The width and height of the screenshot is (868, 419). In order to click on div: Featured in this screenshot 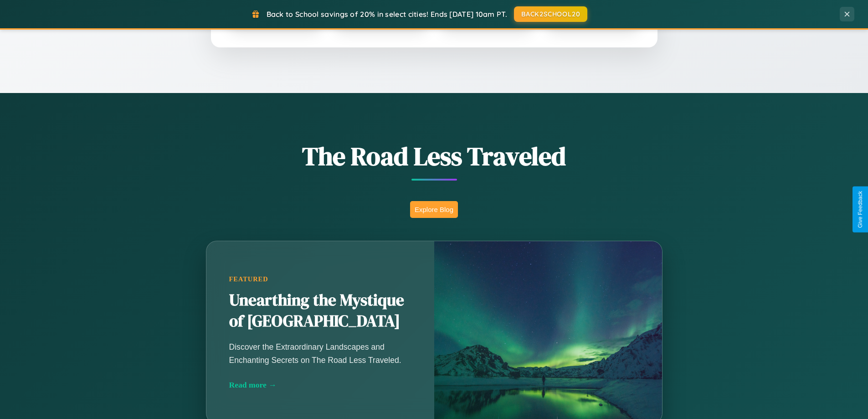, I will do `click(320, 279)`.